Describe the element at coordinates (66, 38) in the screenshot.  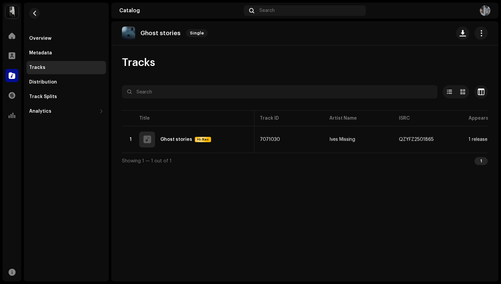
I see `re-m-nav-item: Overview` at that location.